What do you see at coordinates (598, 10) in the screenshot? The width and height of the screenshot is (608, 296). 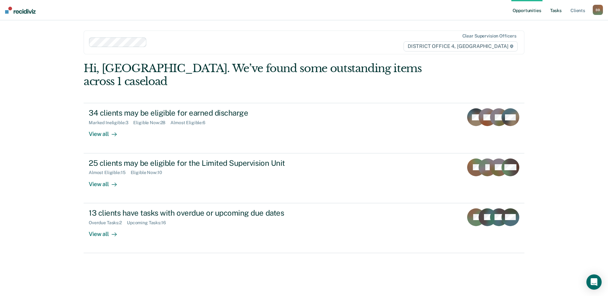 I see `div: B B` at bounding box center [598, 10].